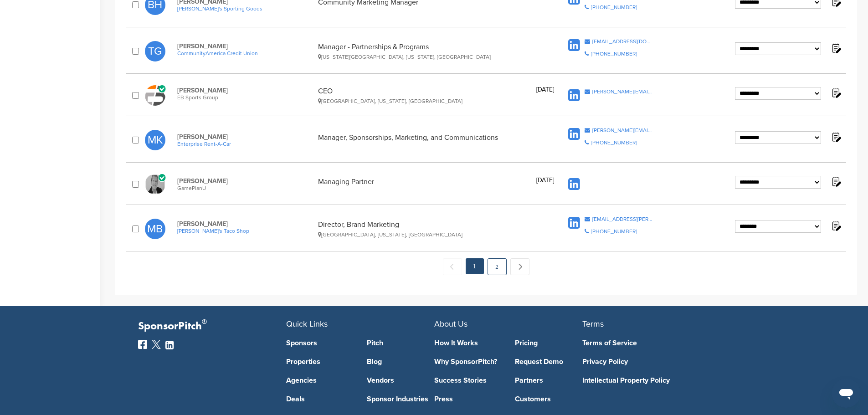  I want to click on span: Terms, so click(593, 324).